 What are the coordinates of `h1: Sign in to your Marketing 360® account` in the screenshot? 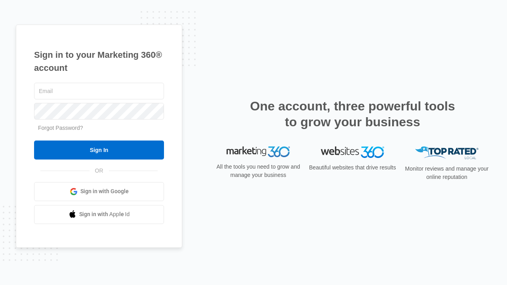 It's located at (99, 61).